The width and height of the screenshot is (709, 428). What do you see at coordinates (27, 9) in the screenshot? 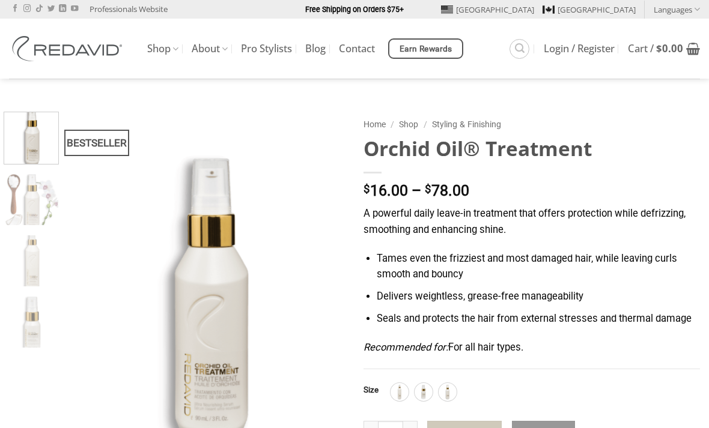
I see `a: Follow on Instagram` at bounding box center [27, 9].